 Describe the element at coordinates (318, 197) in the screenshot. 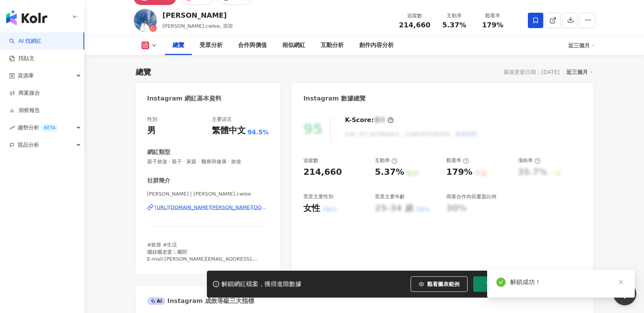

I see `div: 受眾主要性別` at that location.